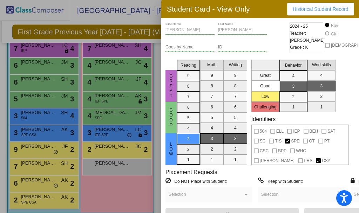 This screenshot has width=359, height=213. Describe the element at coordinates (295, 141) in the screenshot. I see `span: SPE` at that location.